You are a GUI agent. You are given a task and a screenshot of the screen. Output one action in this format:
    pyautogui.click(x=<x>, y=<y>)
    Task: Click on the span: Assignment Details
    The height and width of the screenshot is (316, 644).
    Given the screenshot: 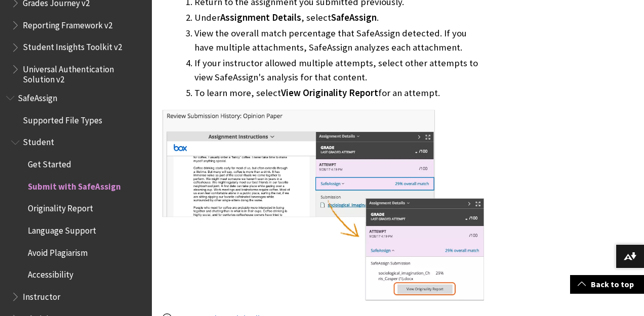 What is the action you would take?
    pyautogui.click(x=261, y=17)
    